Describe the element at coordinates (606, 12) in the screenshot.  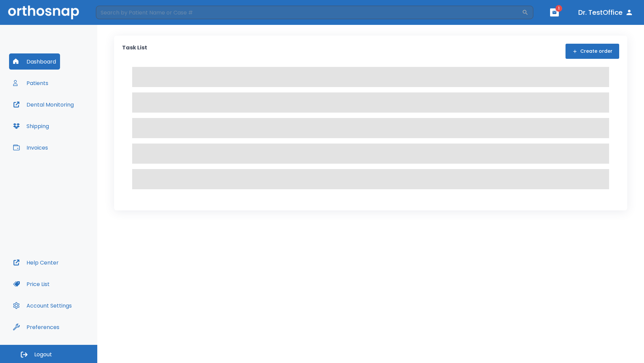
I see `button: Dr. TestOffice` at that location.